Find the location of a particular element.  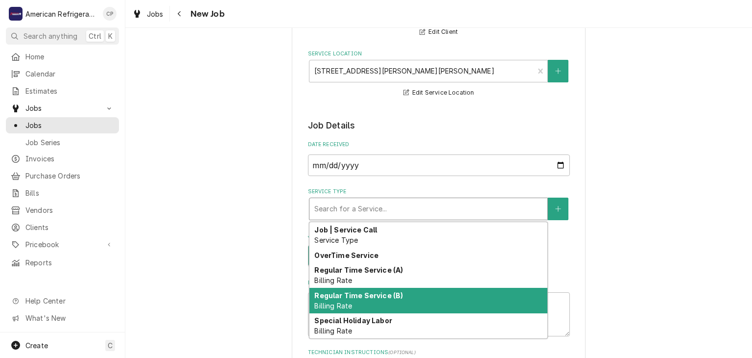

span: Clients is located at coordinates (70, 227).